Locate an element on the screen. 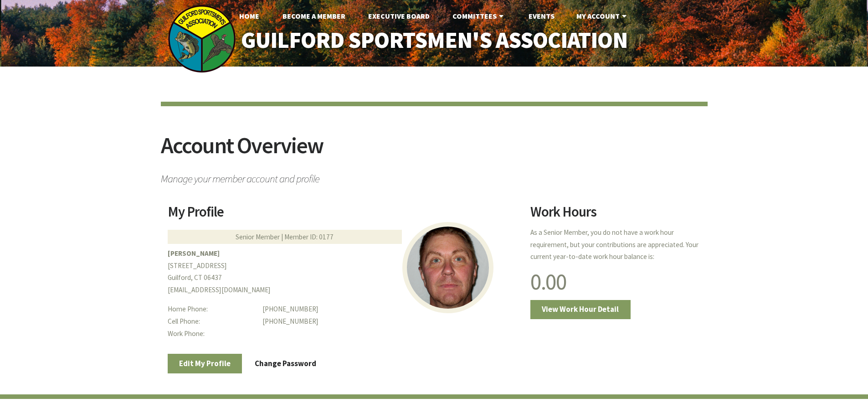 The height and width of the screenshot is (419, 868). a: Edit My Profile is located at coordinates (205, 363).